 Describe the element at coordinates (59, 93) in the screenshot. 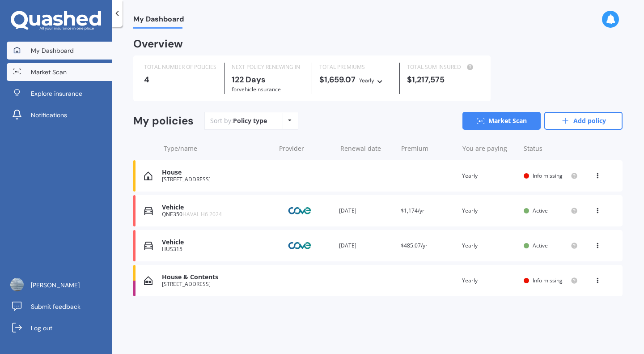

I see `a: Explore insurance` at that location.